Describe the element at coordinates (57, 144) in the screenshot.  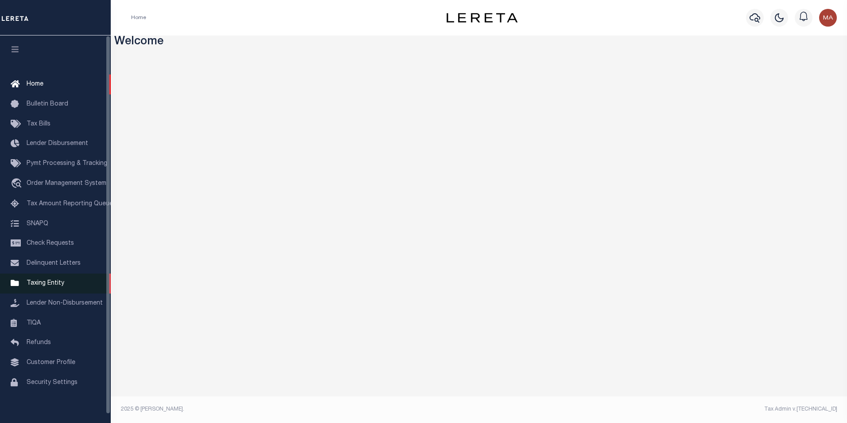
I see `span: Lender Disbursement` at that location.